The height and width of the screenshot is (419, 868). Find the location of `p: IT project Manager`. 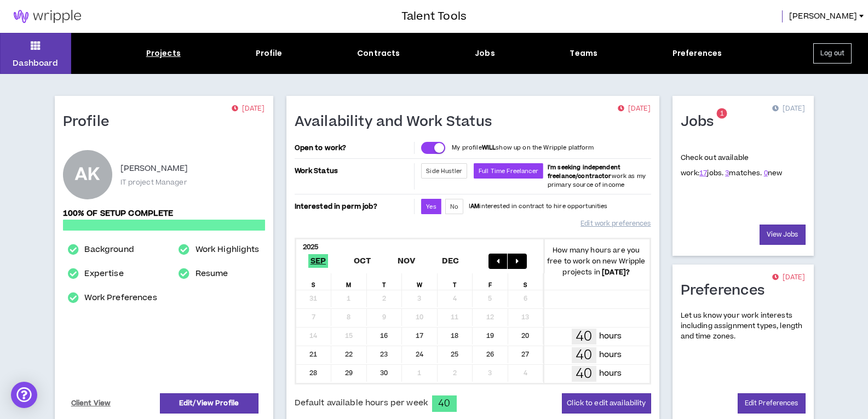

p: IT project Manager is located at coordinates (154, 183).